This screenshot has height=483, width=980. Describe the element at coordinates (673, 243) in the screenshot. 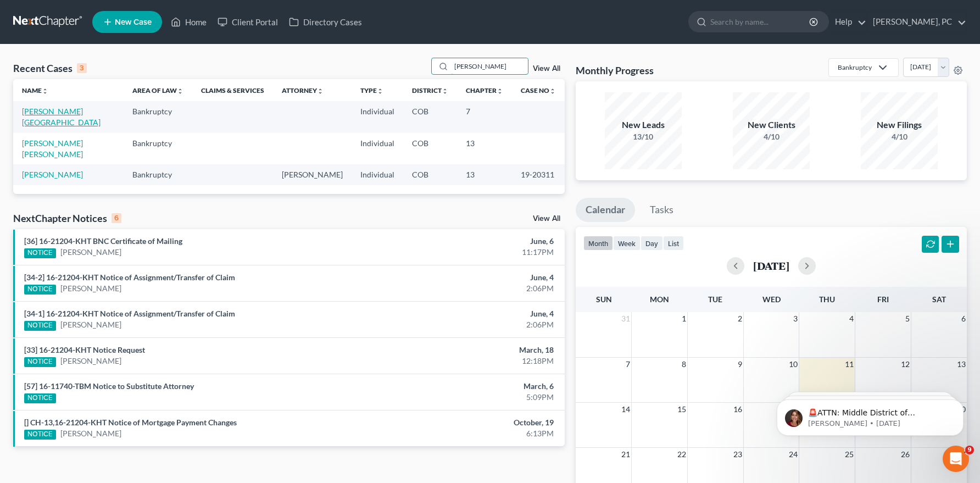

I see `button: list` at that location.